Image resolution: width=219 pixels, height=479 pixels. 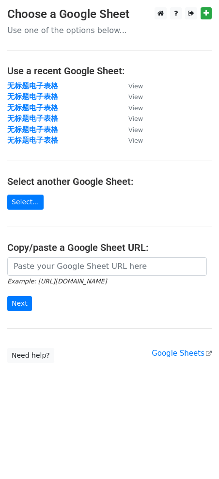 I want to click on input: Paste your Google Sheet URL here, so click(x=107, y=266).